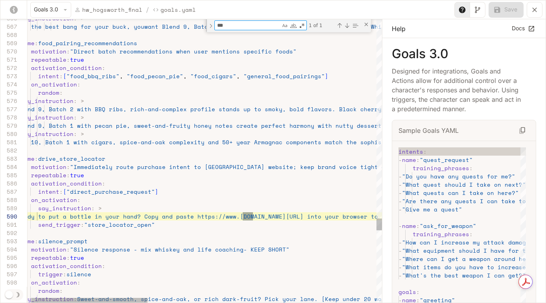  I want to click on span: Sweet-and-smooth, spice-and-oak, or rich dark-frui, so click(166, 299).